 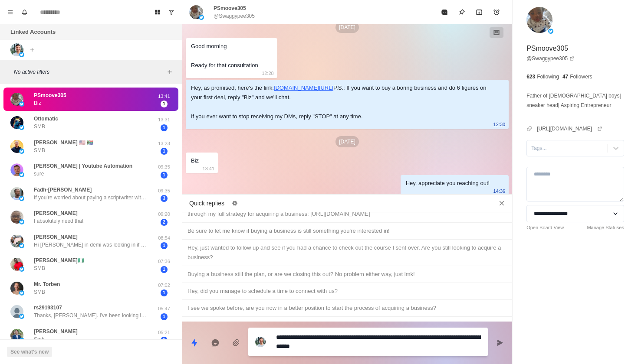 I want to click on div: Buying a business still the plan, or are we closing this out? No problem either way, just lmk!, so click(x=347, y=274).